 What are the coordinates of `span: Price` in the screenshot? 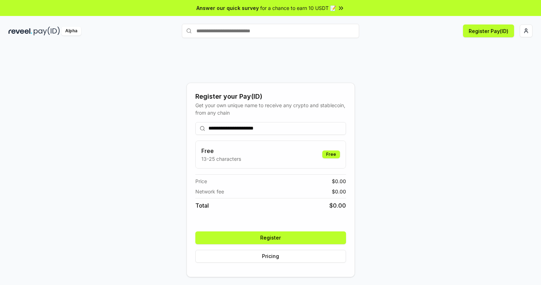 It's located at (201, 181).